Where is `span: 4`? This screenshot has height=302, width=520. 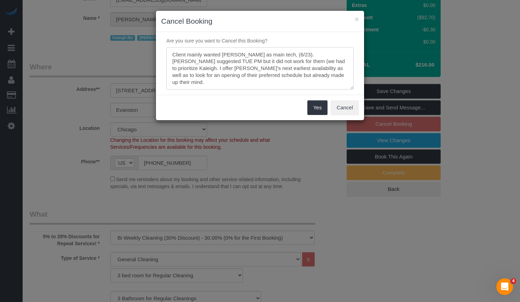
span: 4 is located at coordinates (513, 281).